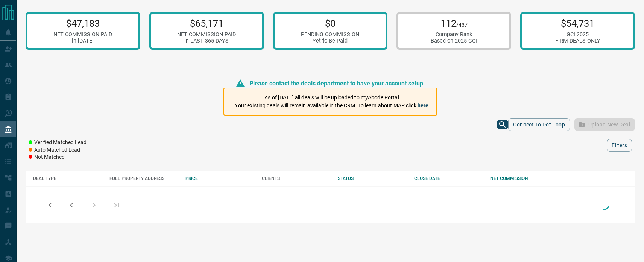 The image size is (644, 262). I want to click on button: search button, so click(503, 125).